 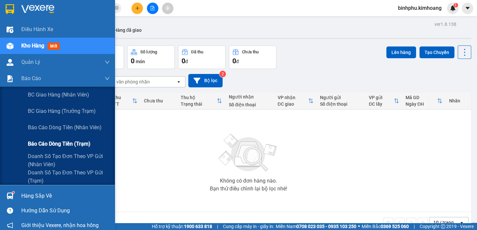 What do you see at coordinates (252, 57) in the screenshot?
I see `button: Chưa thu0đ` at bounding box center [252, 57].